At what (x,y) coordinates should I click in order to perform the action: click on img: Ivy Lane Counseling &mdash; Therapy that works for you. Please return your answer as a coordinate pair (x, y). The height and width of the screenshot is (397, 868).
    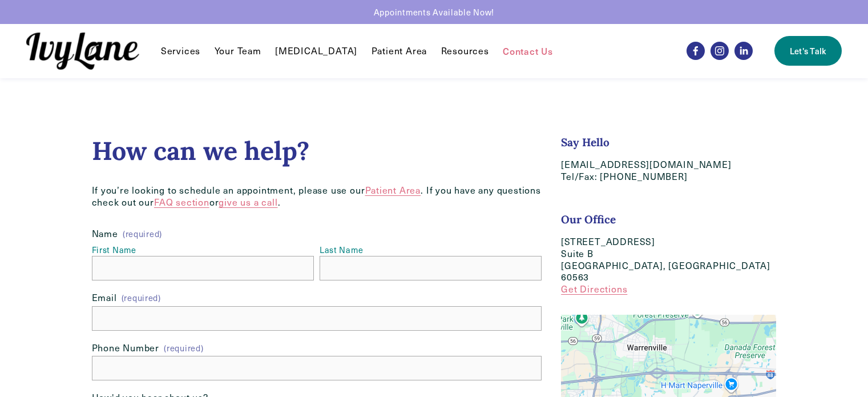
    Looking at the image, I should click on (83, 51).